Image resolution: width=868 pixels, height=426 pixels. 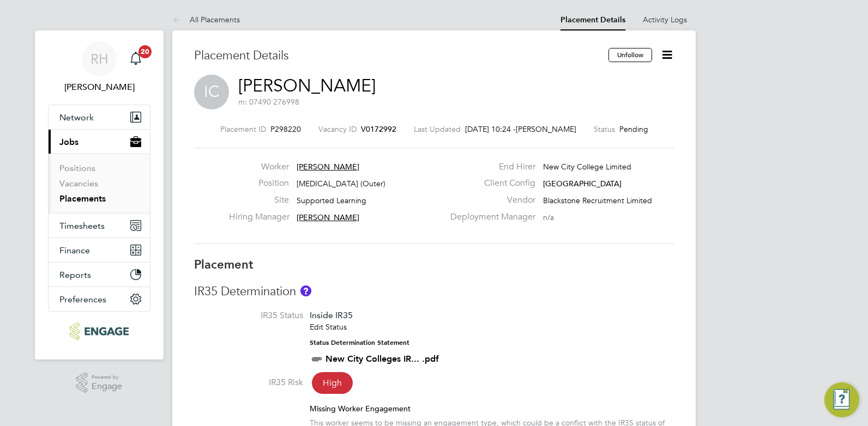 What do you see at coordinates (78, 168) in the screenshot?
I see `a: Positions` at bounding box center [78, 168].